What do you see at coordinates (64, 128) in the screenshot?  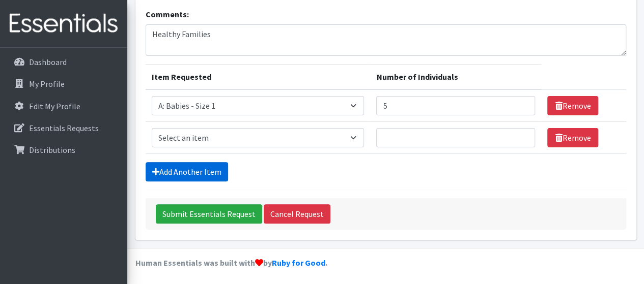 I see `a: Essentials Requests` at bounding box center [64, 128].